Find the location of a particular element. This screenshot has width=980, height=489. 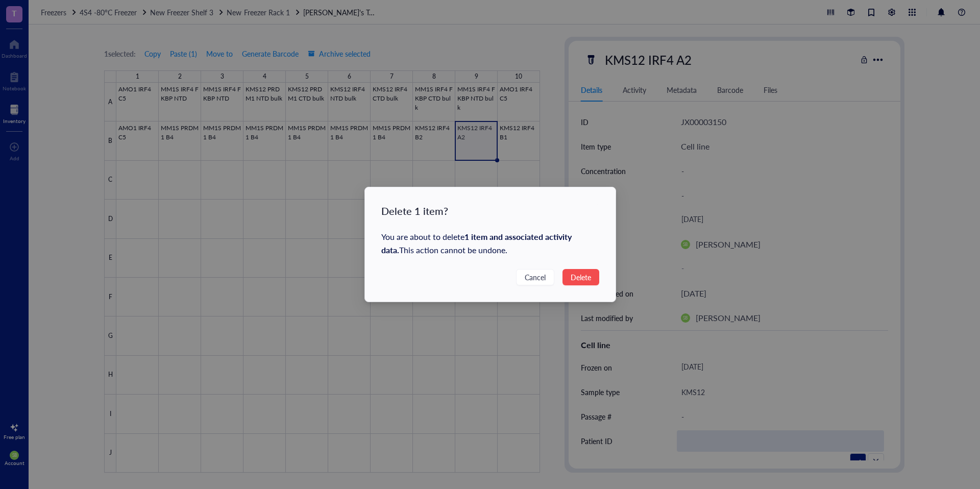

span: Delete is located at coordinates (580, 277).